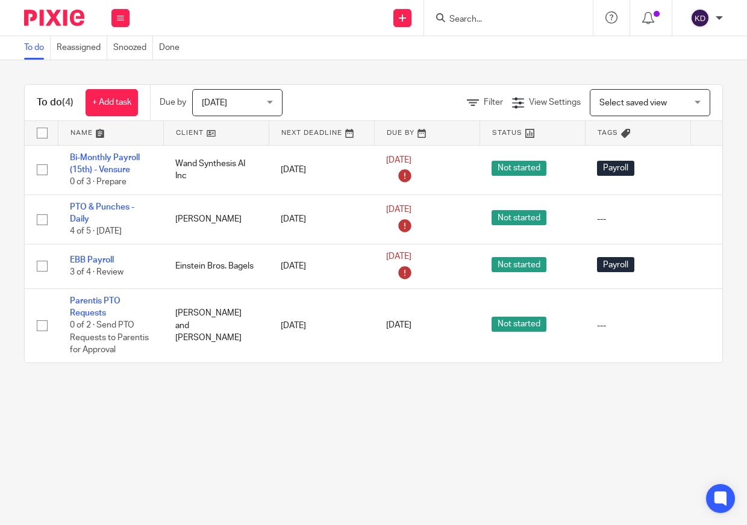  I want to click on a: Parentis PTO Requests, so click(95, 307).